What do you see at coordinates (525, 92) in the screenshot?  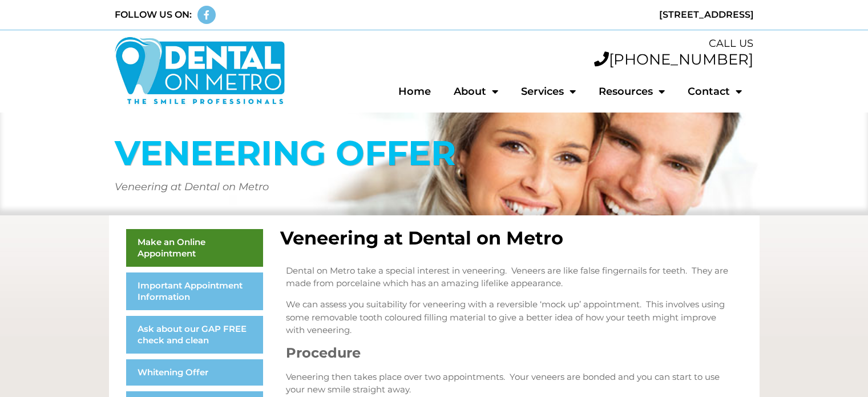 I see `nav: Menu` at bounding box center [525, 92].